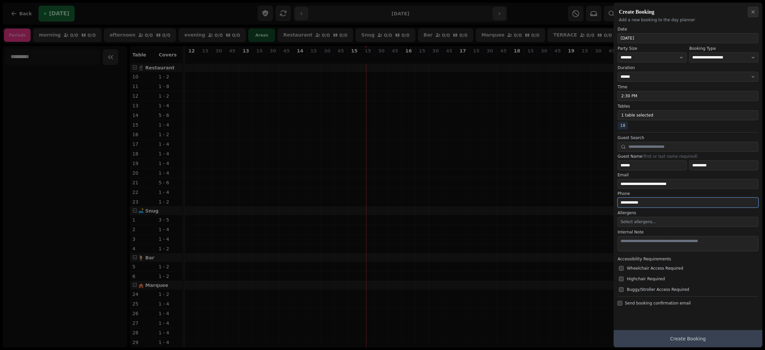  What do you see at coordinates (688, 259) in the screenshot?
I see `label: Accessibility Requirements` at bounding box center [688, 259].